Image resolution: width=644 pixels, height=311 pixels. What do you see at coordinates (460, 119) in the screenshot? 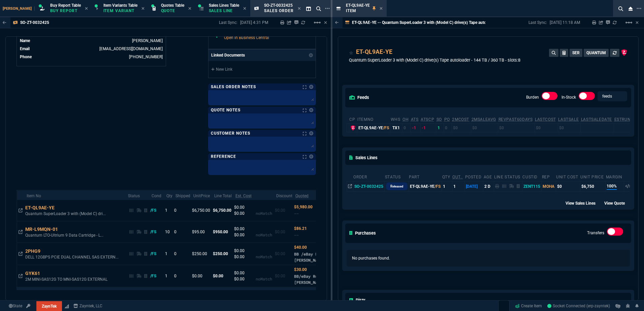
I see `abbr: Avg cost of all PO invoices for 2 months` at bounding box center [460, 119].